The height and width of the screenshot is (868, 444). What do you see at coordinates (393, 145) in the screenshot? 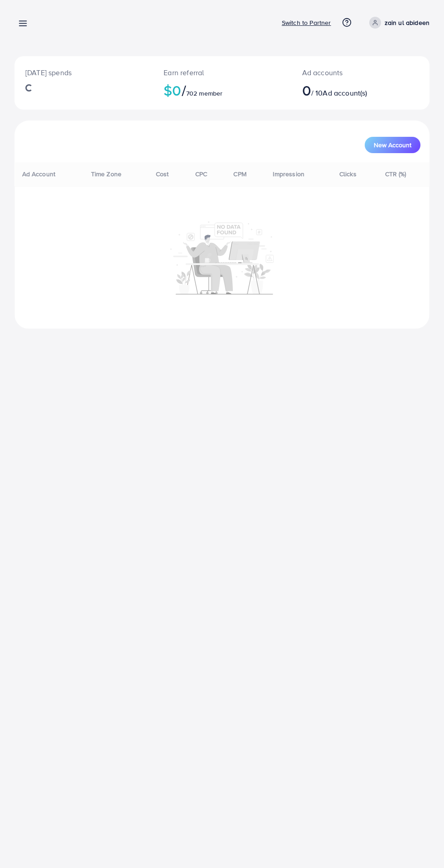
I see `button: New Account` at bounding box center [393, 145].